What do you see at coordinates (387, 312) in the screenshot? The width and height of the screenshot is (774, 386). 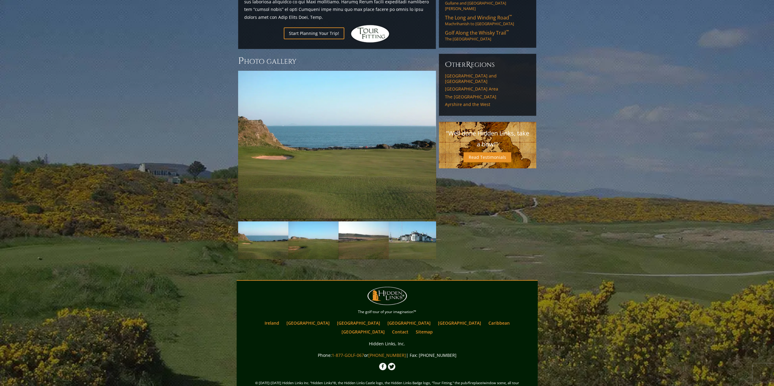 I see `p: The golf tour of your imagination™` at bounding box center [387, 312].